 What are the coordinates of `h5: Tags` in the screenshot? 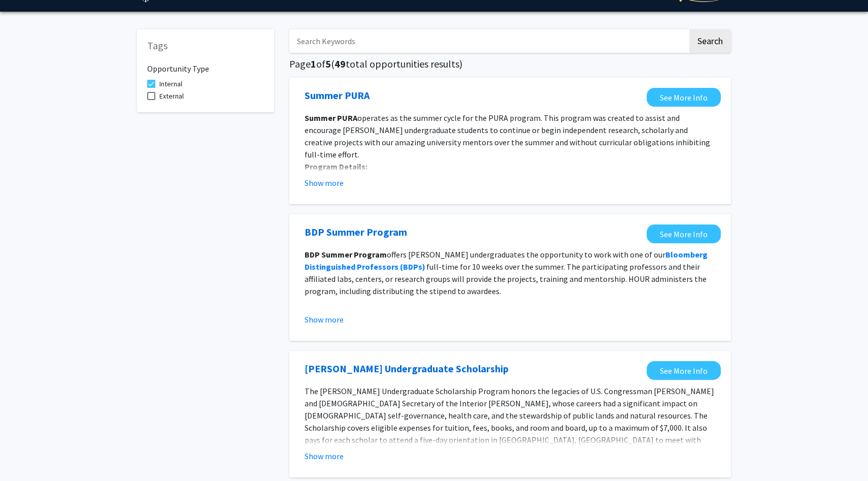 It's located at (206, 45).